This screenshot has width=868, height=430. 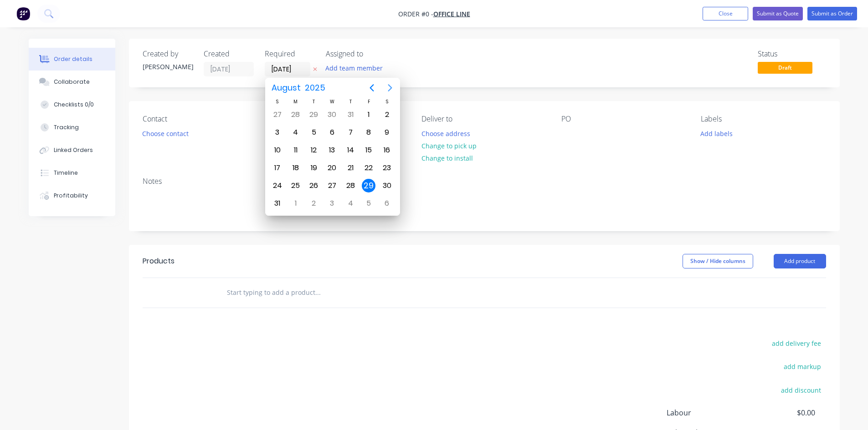 What do you see at coordinates (832, 14) in the screenshot?
I see `button: Submit as Order` at bounding box center [832, 14].